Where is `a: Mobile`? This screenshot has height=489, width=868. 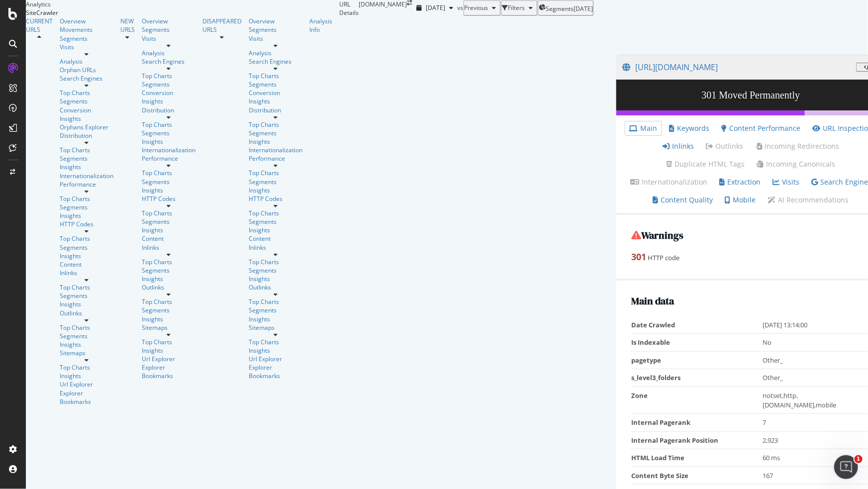 a: Mobile is located at coordinates (741, 200).